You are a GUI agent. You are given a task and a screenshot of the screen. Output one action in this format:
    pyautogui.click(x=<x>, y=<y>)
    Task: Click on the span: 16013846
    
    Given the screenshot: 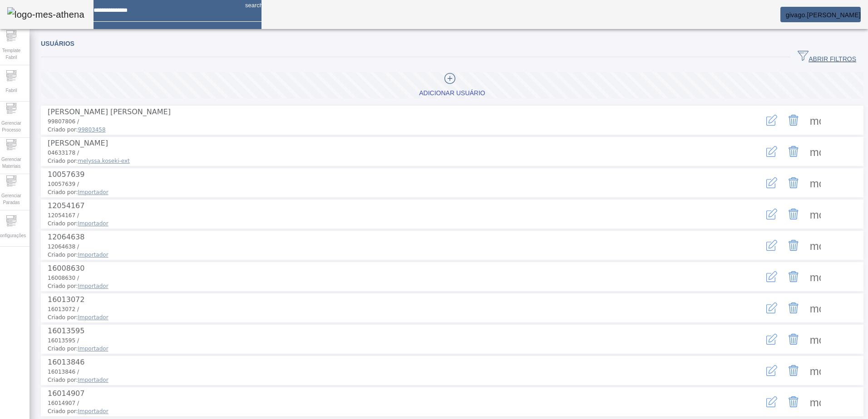 What is the action you would take?
    pyautogui.click(x=66, y=362)
    